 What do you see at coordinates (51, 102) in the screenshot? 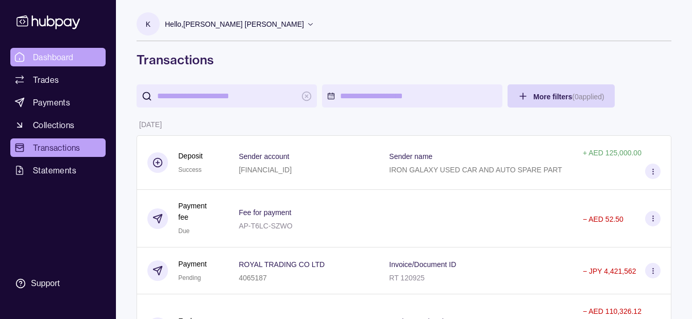
I see `span: Payments` at bounding box center [51, 102].